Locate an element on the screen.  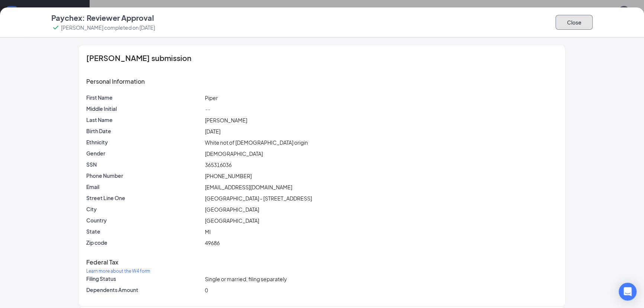
p: SSN is located at coordinates (144, 164).